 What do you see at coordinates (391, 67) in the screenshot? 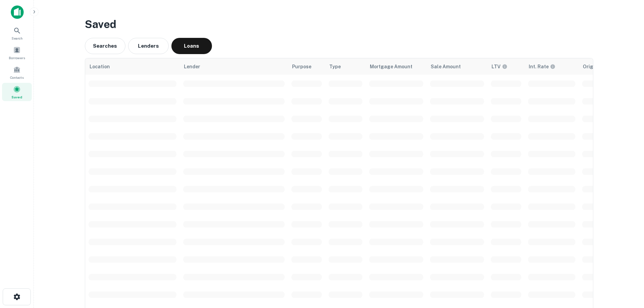
I see `span: Mortgage Amount` at bounding box center [391, 67].